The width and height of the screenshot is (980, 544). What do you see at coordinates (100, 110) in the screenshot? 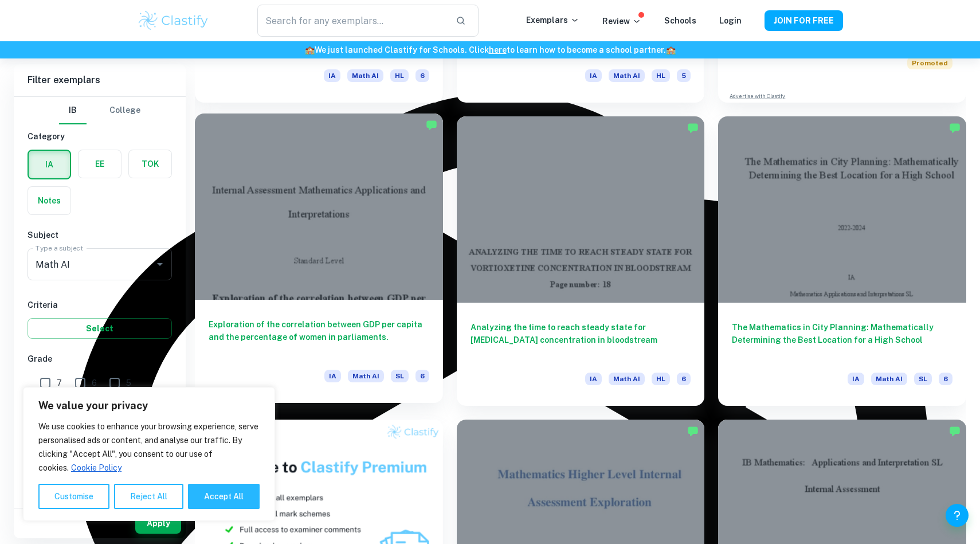
I see `div: Filter type choice` at bounding box center [100, 110].